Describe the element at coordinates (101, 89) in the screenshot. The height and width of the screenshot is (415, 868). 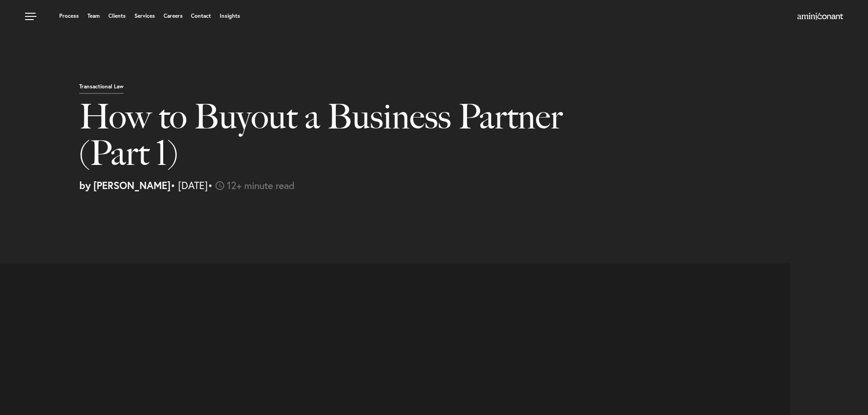
I see `p: Transactional Law` at that location.